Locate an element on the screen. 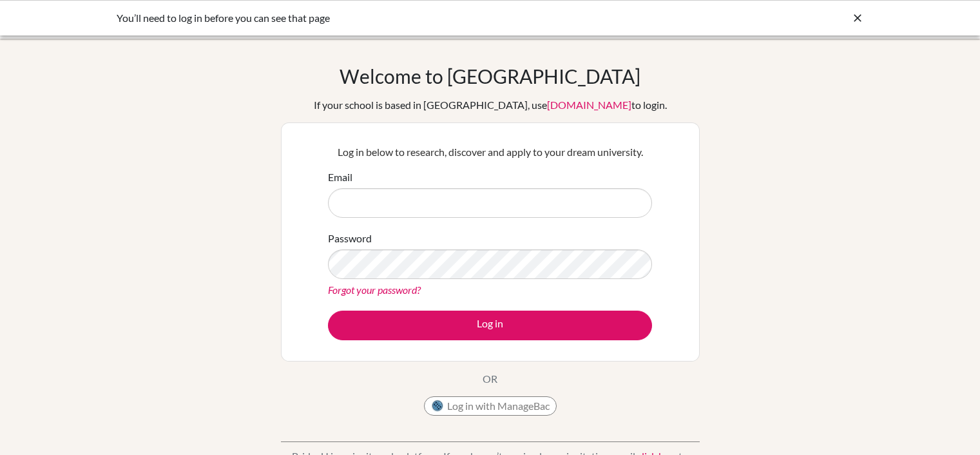 The height and width of the screenshot is (455, 980). p: Log in below to research, discover and apply to your dream university. is located at coordinates (490, 153).